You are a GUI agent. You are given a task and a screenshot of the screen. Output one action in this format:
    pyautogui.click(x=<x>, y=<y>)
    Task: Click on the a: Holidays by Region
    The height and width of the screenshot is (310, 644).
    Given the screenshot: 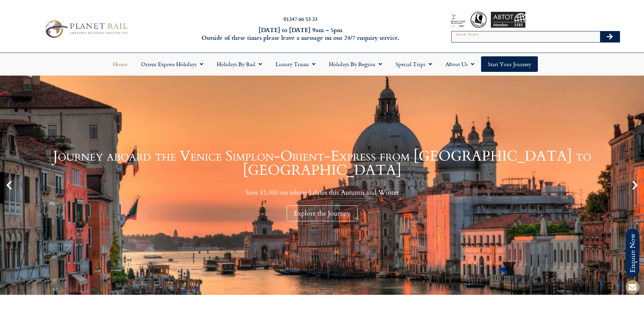 What is the action you would take?
    pyautogui.click(x=355, y=64)
    